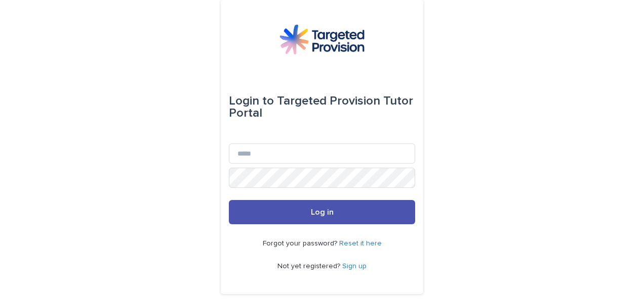  Describe the element at coordinates (310, 267) in the screenshot. I see `span: Not yet registered?` at that location.